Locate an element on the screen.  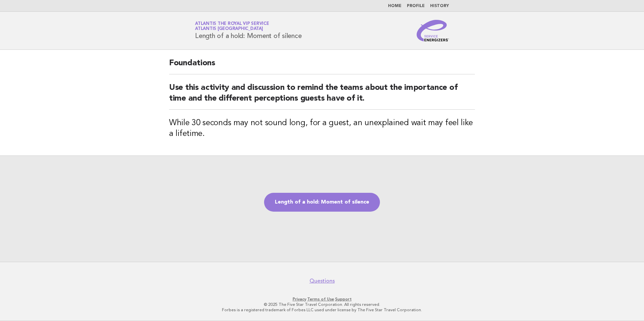
h2: Foundations is located at coordinates (322, 66).